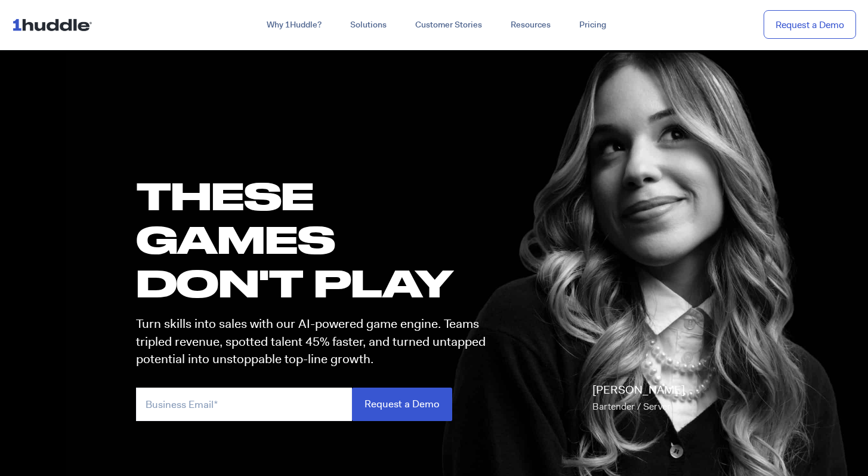 Image resolution: width=868 pixels, height=476 pixels. I want to click on a: Request a Demo, so click(809, 24).